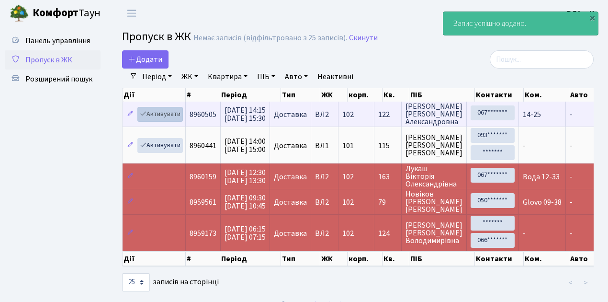 This screenshot has height=302, width=608. Describe the element at coordinates (227, 77) in the screenshot. I see `a: Квартира` at that location.